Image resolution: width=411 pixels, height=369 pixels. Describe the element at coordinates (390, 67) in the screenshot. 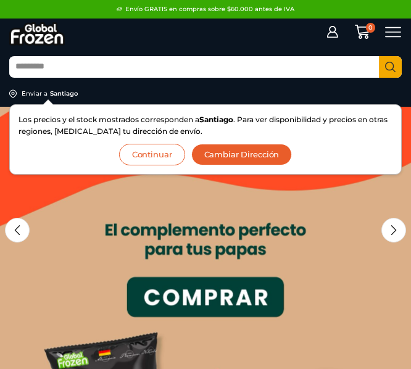

I see `button: Search button` at that location.